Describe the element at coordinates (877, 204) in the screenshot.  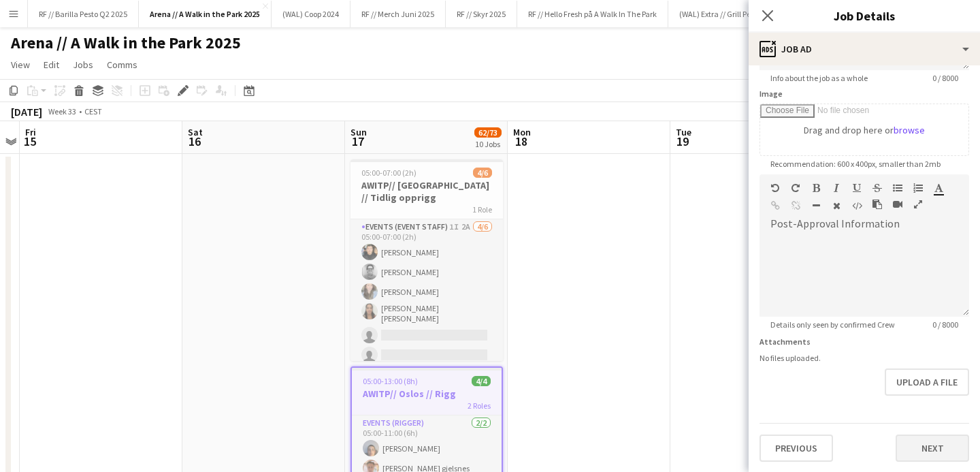
I see `button: Paste as plain text` at that location.